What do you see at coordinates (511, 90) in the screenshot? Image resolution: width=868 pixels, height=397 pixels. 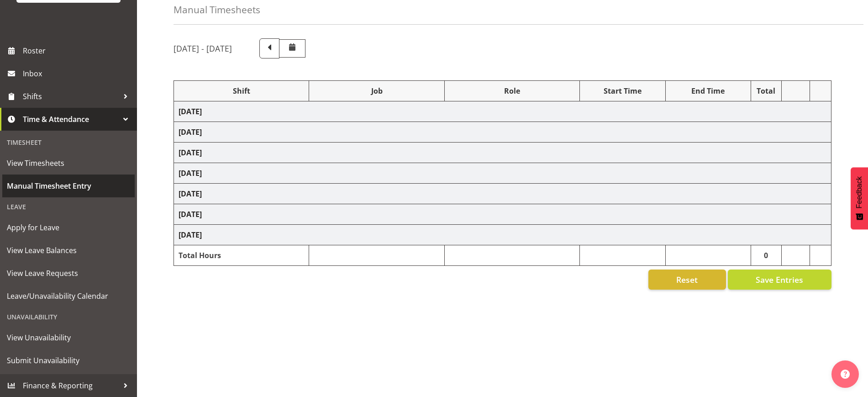 I see `div: Role` at bounding box center [511, 90].